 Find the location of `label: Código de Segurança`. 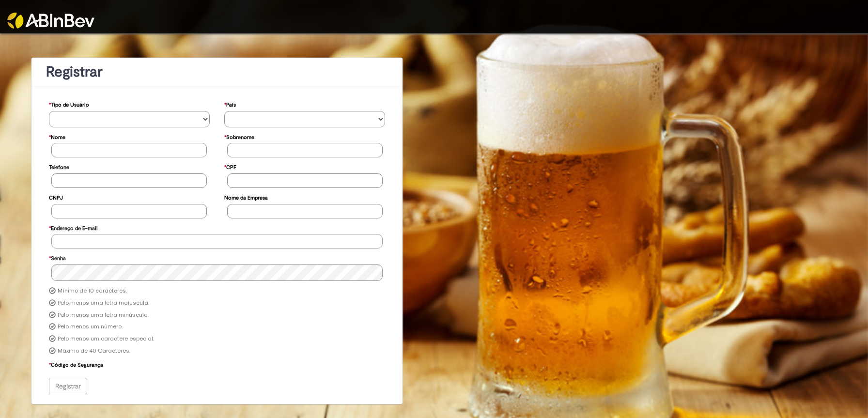

label: Código de Segurança is located at coordinates (76, 364).